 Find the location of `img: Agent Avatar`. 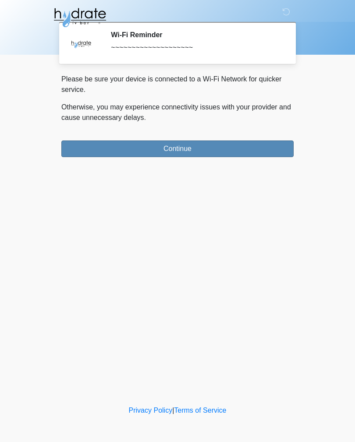

img: Agent Avatar is located at coordinates (81, 44).